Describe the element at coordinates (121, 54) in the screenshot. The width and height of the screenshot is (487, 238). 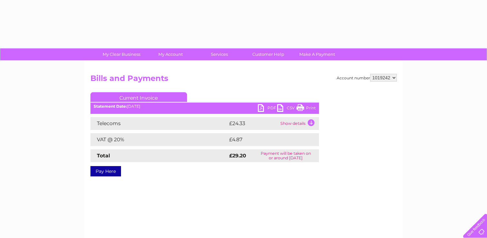
I see `a: My Clear Business` at that location.